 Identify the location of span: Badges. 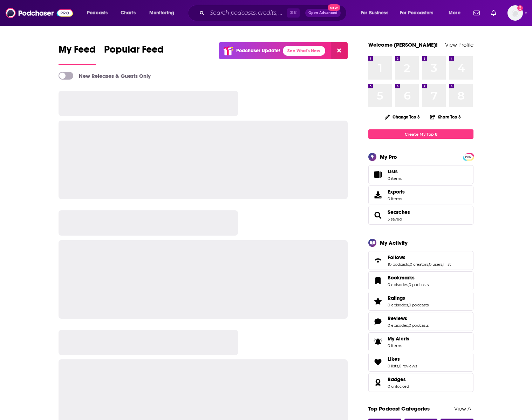
(397, 379).